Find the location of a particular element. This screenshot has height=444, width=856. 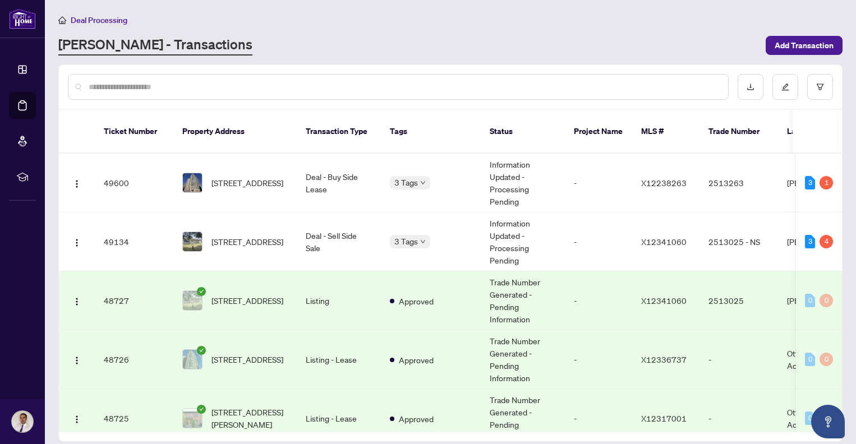

td: Listing is located at coordinates (339, 301).